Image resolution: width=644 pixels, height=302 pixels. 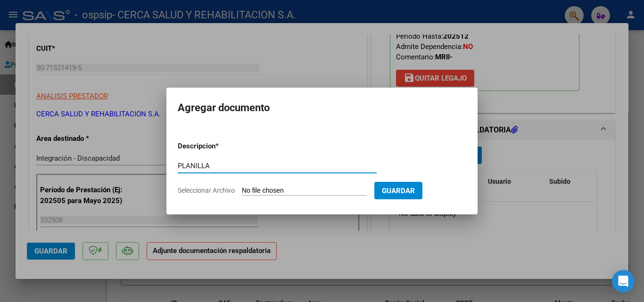 What do you see at coordinates (399, 190) in the screenshot?
I see `button: Guardar` at bounding box center [399, 190].